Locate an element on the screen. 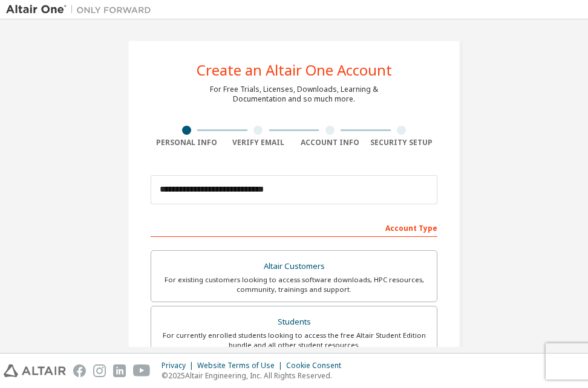 Image resolution: width=588 pixels, height=388 pixels. img: facebook.svg is located at coordinates (79, 370).